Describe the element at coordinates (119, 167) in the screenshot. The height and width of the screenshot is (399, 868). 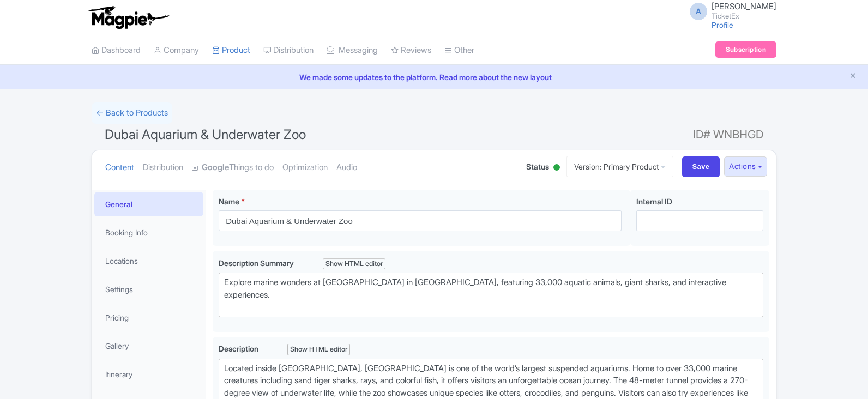
I see `a: Content` at that location.